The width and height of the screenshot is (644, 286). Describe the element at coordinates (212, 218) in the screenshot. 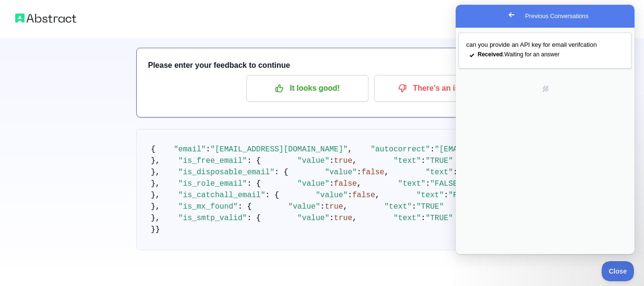

I see `span: "is_smtp_valid"` at that location.